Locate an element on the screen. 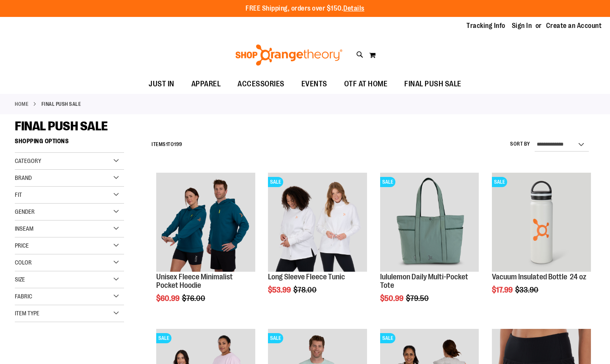  a: Details is located at coordinates (354, 9).